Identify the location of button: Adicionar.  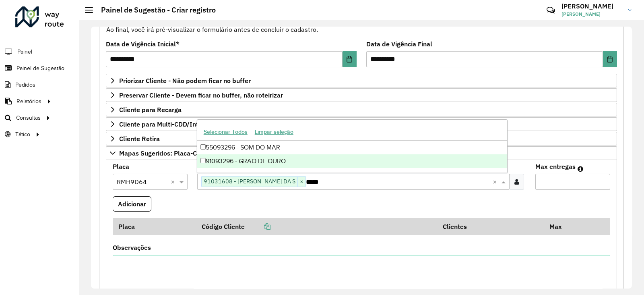
(132, 204).